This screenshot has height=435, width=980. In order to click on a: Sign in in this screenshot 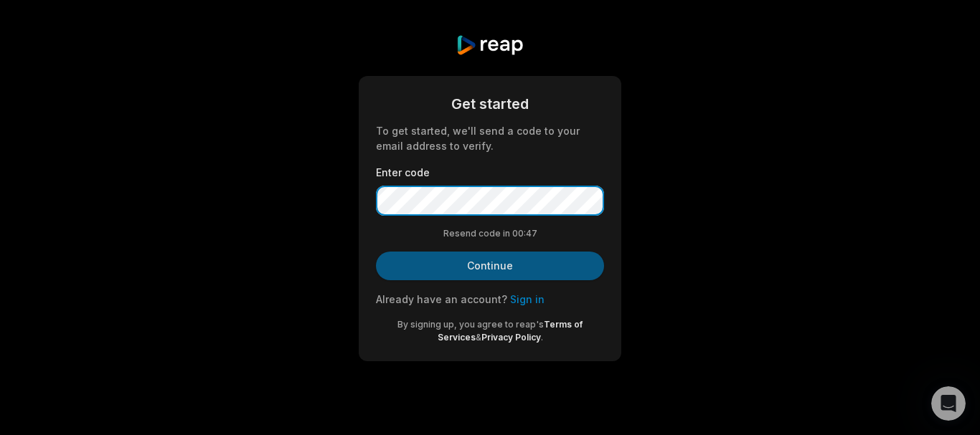, I will do `click(527, 299)`.